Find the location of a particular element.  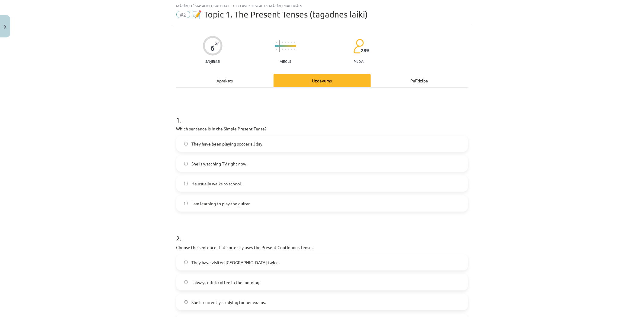

span: 📝 Topic 1. The Present Tenses (tagadnes laiki) is located at coordinates (280, 14).